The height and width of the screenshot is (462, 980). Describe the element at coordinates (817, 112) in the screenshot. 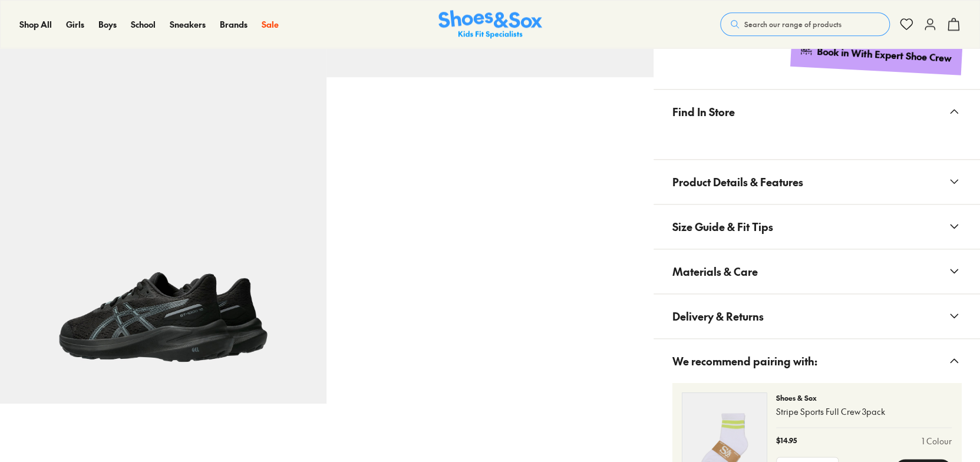

I see `button: Find In Store` at that location.